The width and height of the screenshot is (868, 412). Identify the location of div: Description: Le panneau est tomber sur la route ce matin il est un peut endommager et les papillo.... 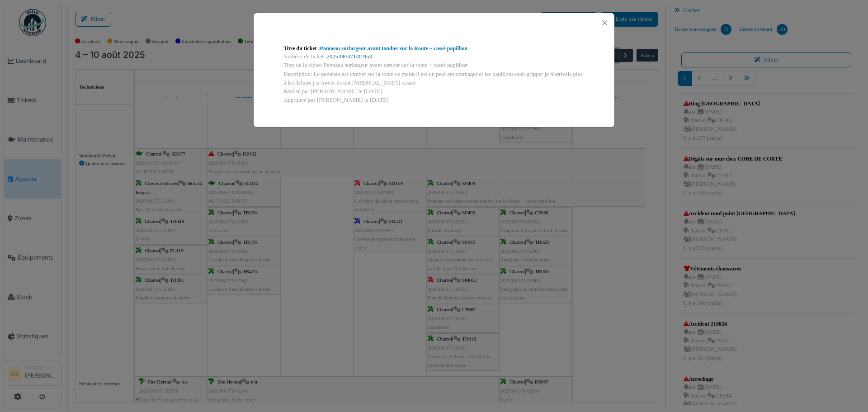
(434, 79).